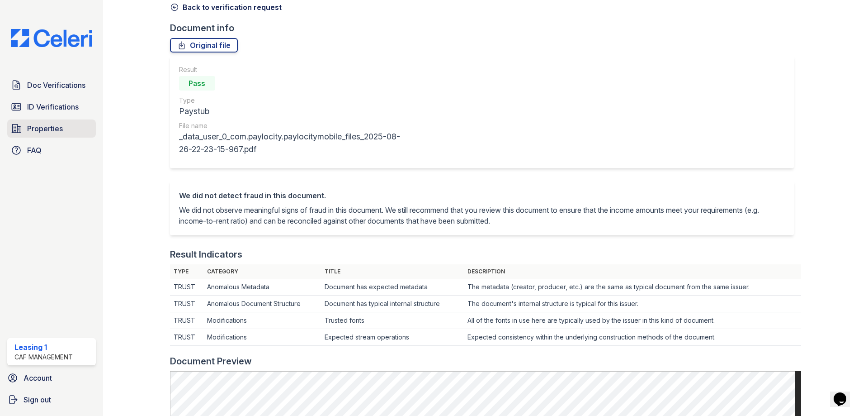  Describe the element at coordinates (262, 304) in the screenshot. I see `td: Anomalous Document Structure` at that location.